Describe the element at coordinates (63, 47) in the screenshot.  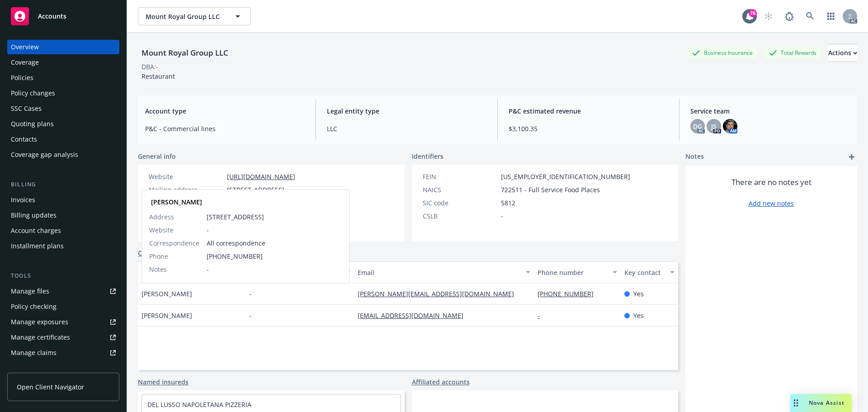
I see `a: Overview` at that location.